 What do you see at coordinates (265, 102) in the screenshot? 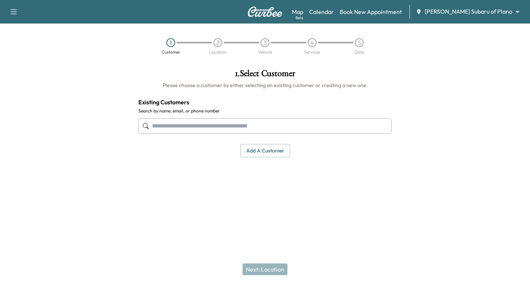
I see `h4: Existing Customers` at bounding box center [265, 102].